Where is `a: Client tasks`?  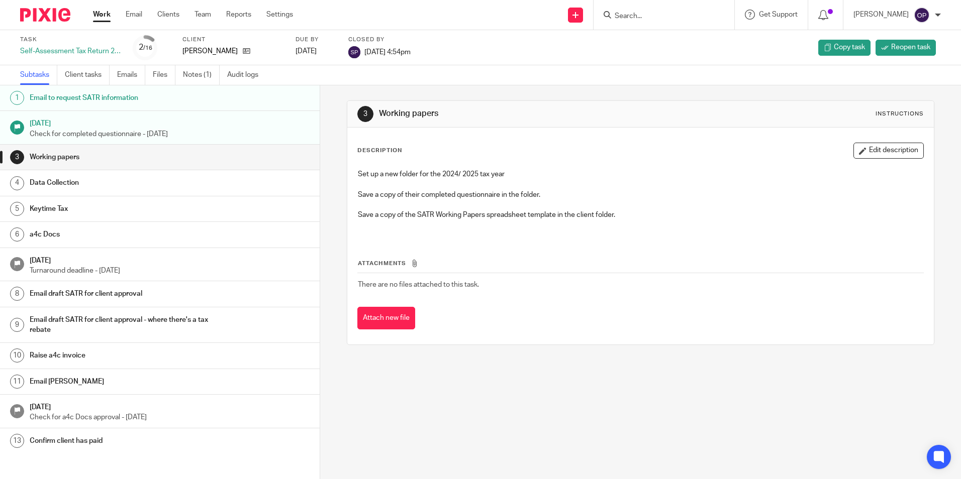 a: Client tasks is located at coordinates (87, 75).